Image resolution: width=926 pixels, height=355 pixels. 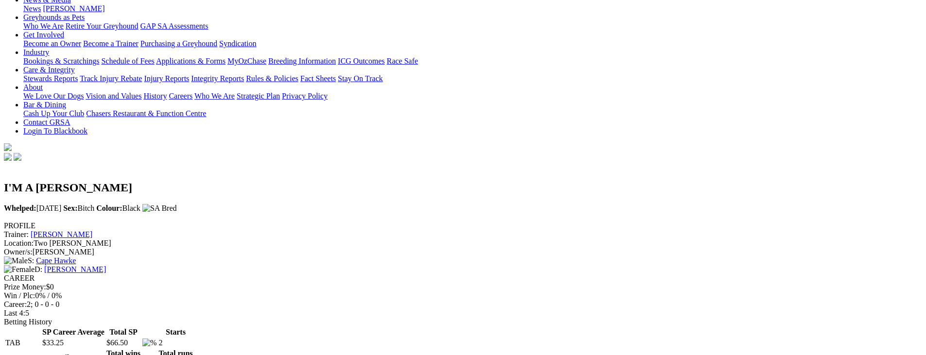 I want to click on th: Starts, so click(x=175, y=332).